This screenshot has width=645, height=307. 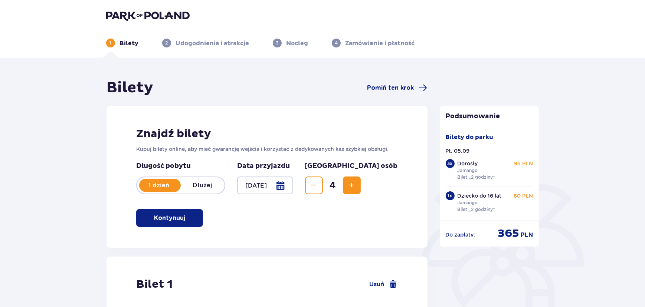 What do you see at coordinates (450, 164) in the screenshot?
I see `div: 3 x` at bounding box center [450, 164].